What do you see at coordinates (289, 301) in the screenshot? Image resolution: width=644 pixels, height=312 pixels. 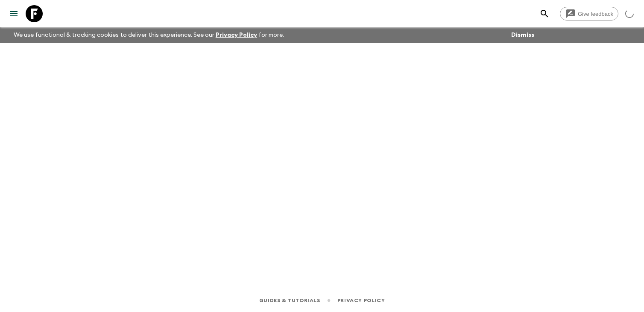 I see `a: Guides & Tutorials` at bounding box center [289, 301].